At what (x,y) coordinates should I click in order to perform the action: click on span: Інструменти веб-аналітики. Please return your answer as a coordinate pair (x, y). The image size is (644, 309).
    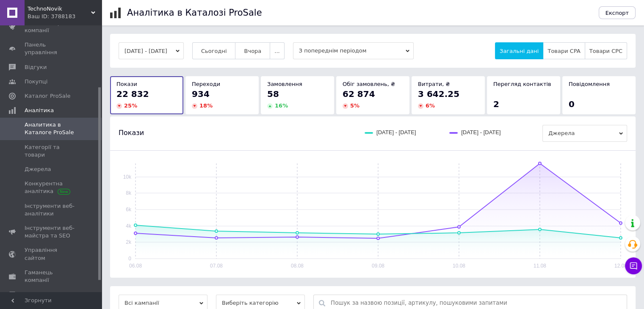
    Looking at the image, I should click on (51, 210).